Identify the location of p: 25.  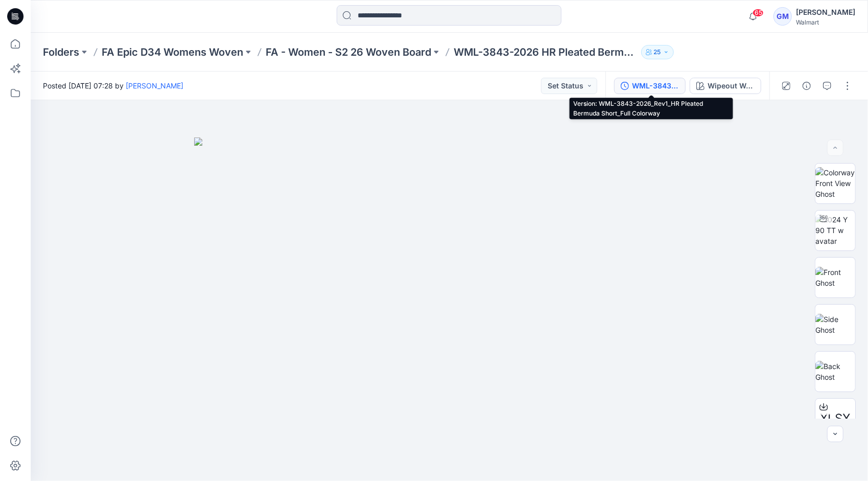
(657, 52).